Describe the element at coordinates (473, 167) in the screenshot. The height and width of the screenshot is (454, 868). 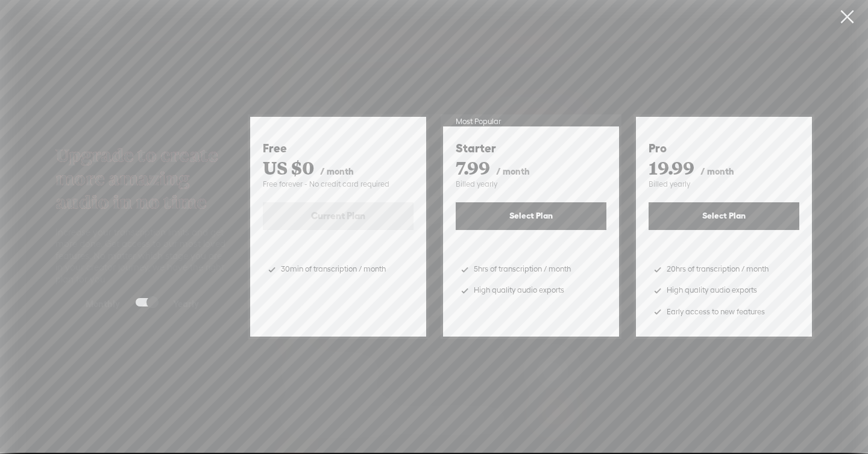
I see `span: 7.99` at that location.